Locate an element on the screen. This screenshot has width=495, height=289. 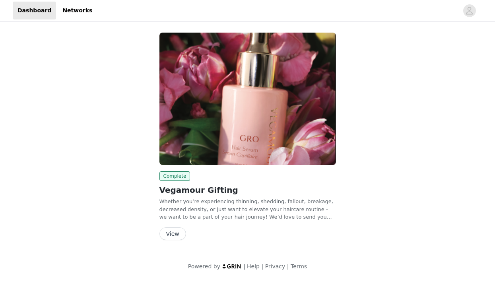
a: Privacy is located at coordinates (275, 267).